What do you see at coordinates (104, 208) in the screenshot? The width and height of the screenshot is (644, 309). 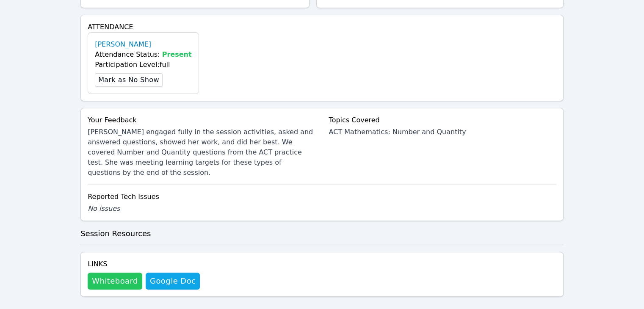 I see `span: No issues` at bounding box center [104, 208].